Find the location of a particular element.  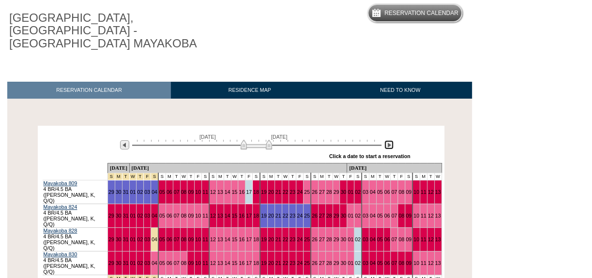

a: Mayakoba 830 is located at coordinates (60, 254).